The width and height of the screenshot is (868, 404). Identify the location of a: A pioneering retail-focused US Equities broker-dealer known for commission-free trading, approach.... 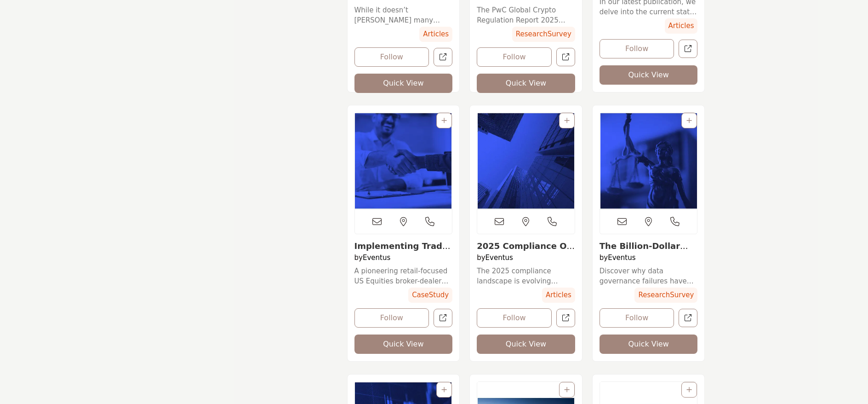
(404, 276).